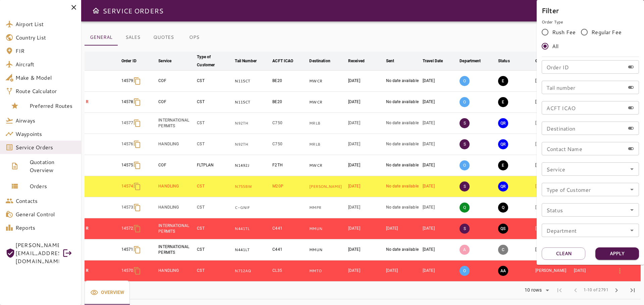 The image size is (644, 305). I want to click on span: Regular Fee, so click(607, 33).